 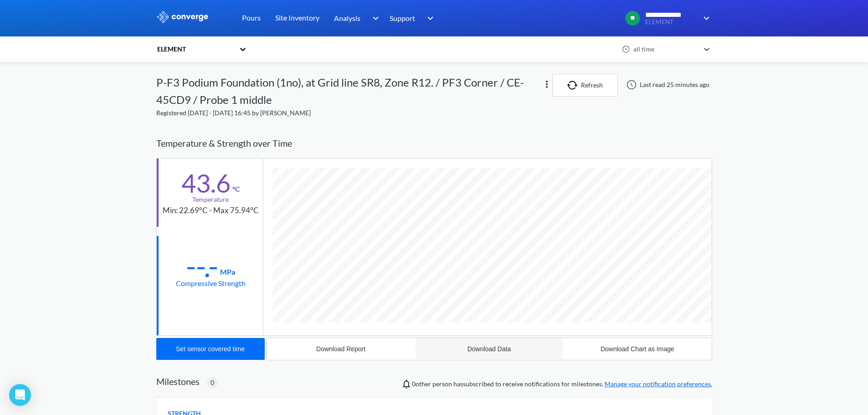 I want to click on img: notifications-icon.svg, so click(x=406, y=384).